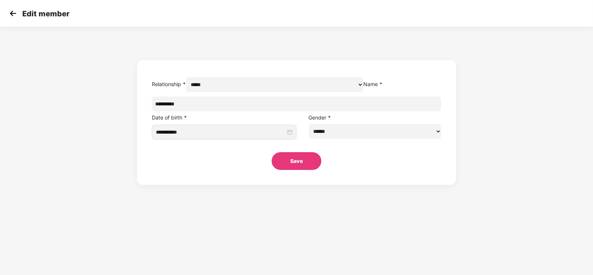  I want to click on img: svg+xml;base64,PHN2ZyB4bWxucz0iaHR0cDovL3d3dy53My5vcmcvMjAwMC9zdmciIHdpZHRoPSIzMCIgaGVpZ2h0PSIzMC..., so click(13, 13).